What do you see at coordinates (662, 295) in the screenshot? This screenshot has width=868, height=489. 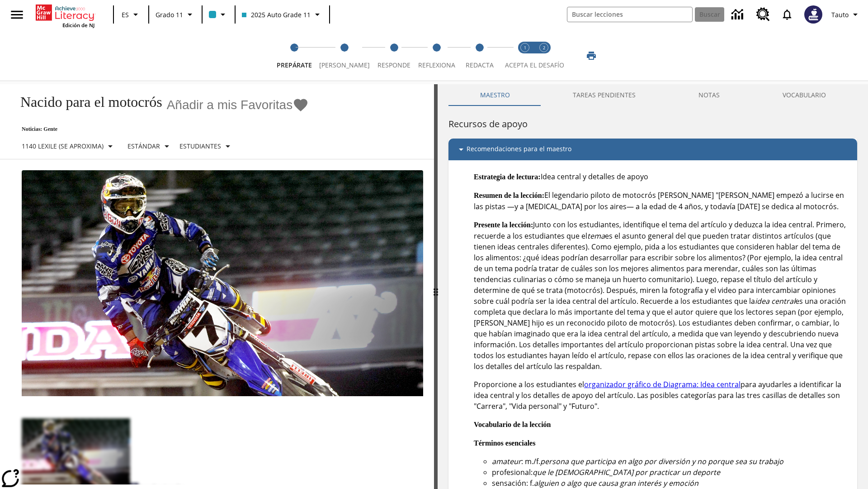 I see `p: Junto con los estudiantes, identifique el tema del artículo y deduzca la idea central. Primero, r...` at bounding box center [662, 295].